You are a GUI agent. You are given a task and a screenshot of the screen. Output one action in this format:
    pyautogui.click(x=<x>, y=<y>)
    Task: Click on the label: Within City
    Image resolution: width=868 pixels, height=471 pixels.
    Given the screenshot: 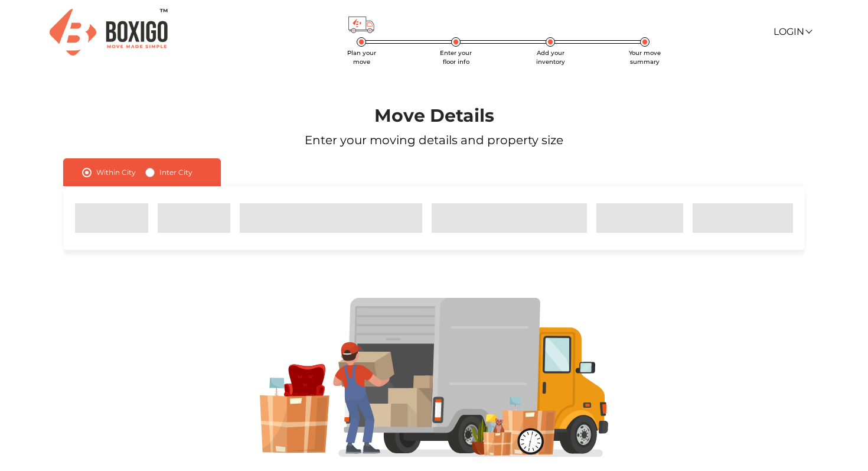 What is the action you would take?
    pyautogui.click(x=116, y=173)
    